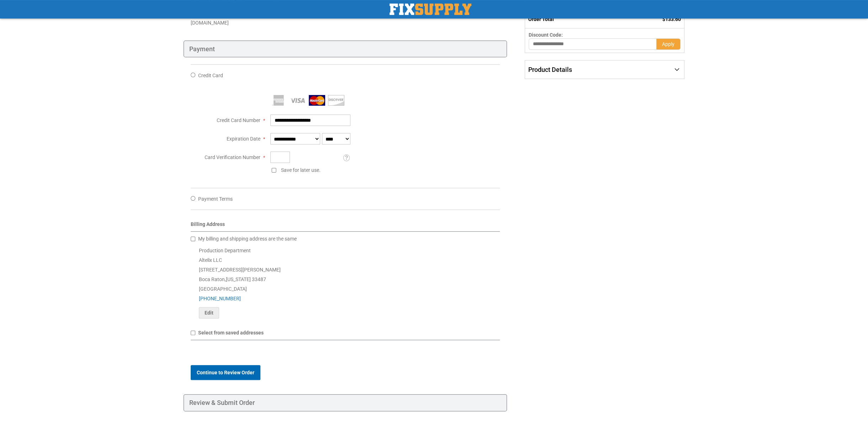 Image resolution: width=868 pixels, height=438 pixels. I want to click on span: Apply, so click(668, 44).